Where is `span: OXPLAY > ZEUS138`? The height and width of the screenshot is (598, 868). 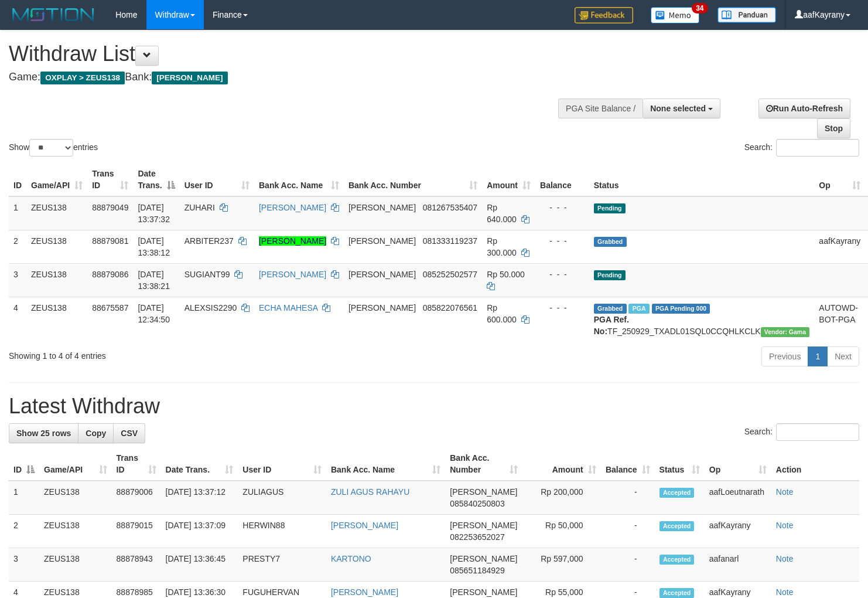 span: OXPLAY > ZEUS138 is located at coordinates (82, 78).